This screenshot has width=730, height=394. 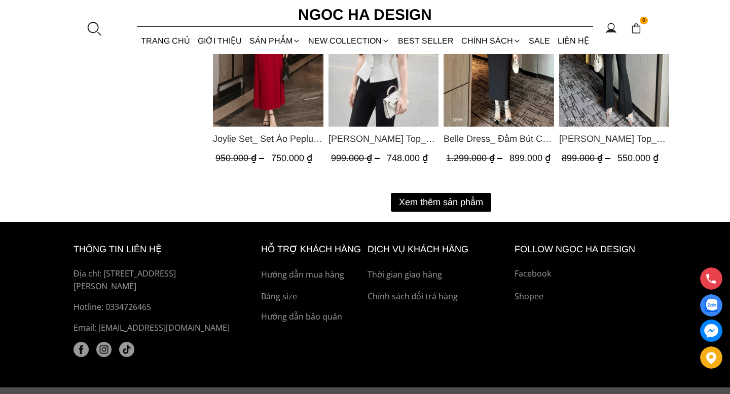 What do you see at coordinates (365, 15) in the screenshot?
I see `a: Ngoc Ha Design` at bounding box center [365, 15].